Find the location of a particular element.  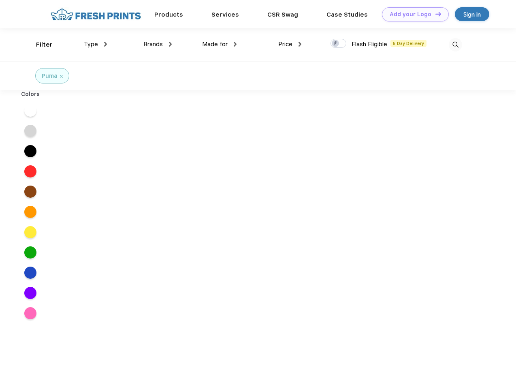

div: Colors is located at coordinates (30, 94).